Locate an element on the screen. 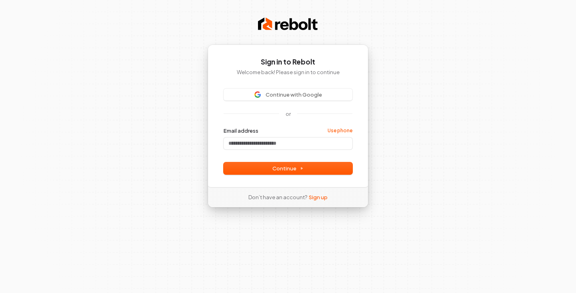  p: Welcome back! Please sign in to continue is located at coordinates (288, 72).